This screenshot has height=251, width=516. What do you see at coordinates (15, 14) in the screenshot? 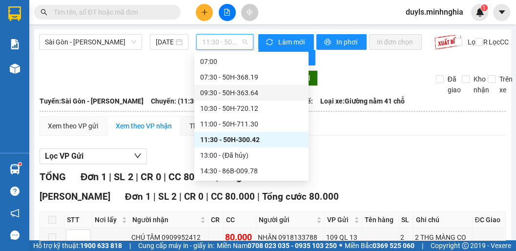
I see `img: logo-vxr` at bounding box center [15, 14].